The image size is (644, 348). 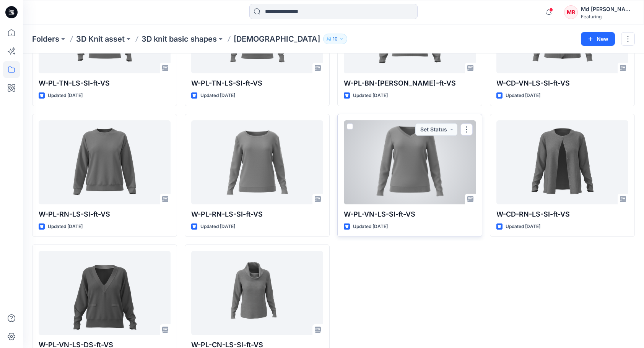 What do you see at coordinates (409, 214) in the screenshot?
I see `p: W-PL-VN-LS-SI-ft-VS` at bounding box center [409, 214].